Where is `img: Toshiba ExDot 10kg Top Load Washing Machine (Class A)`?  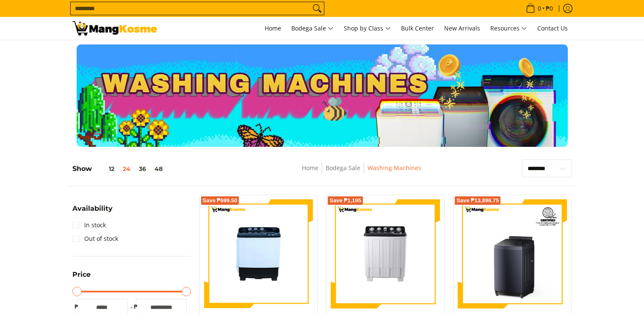 img: Toshiba ExDot 10kg Top Load Washing Machine (Class A) is located at coordinates (513, 254).